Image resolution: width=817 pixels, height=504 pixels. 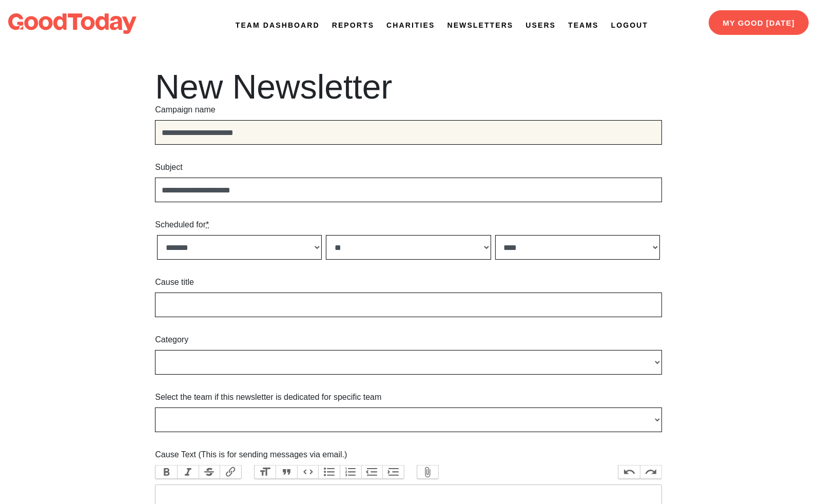 I want to click on label: Cause Text (This is for sending messages via email.), so click(x=252, y=454).